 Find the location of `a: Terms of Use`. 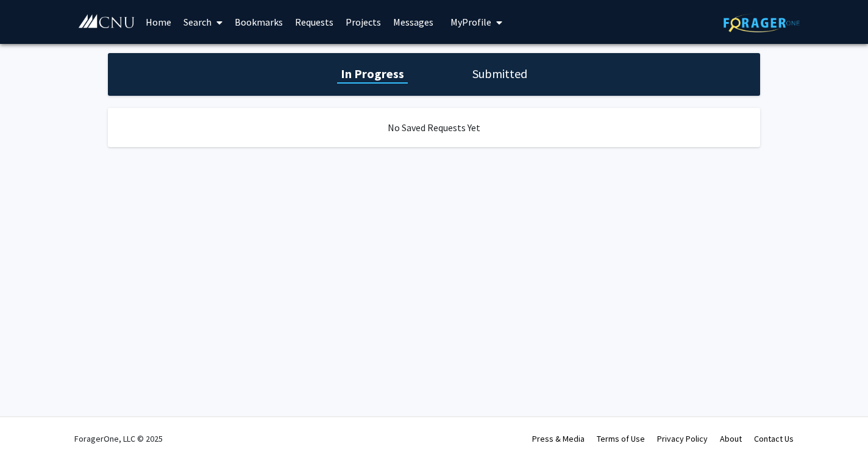

a: Terms of Use is located at coordinates (621, 439).